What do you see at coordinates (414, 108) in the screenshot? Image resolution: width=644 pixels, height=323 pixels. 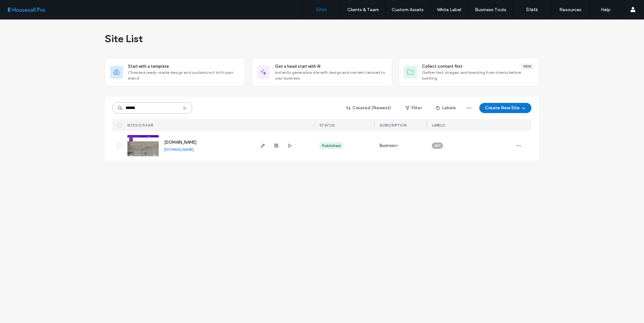 I see `button: Filter` at bounding box center [414, 108].